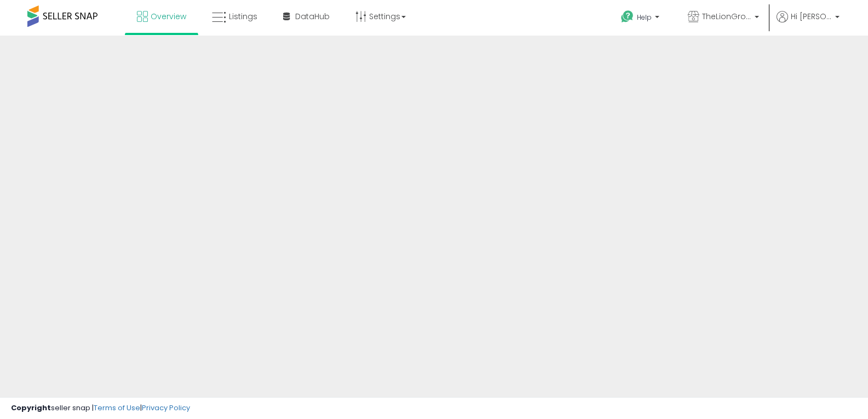 The width and height of the screenshot is (868, 419). I want to click on a: Privacy Policy, so click(166, 407).